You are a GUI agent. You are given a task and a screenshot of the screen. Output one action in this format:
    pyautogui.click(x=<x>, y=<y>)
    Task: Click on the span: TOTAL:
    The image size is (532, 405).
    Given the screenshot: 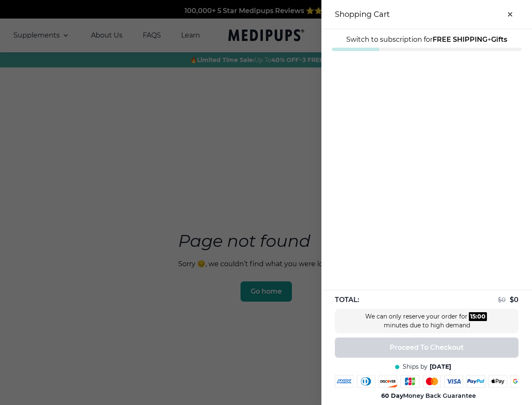 What is the action you would take?
    pyautogui.click(x=347, y=299)
    